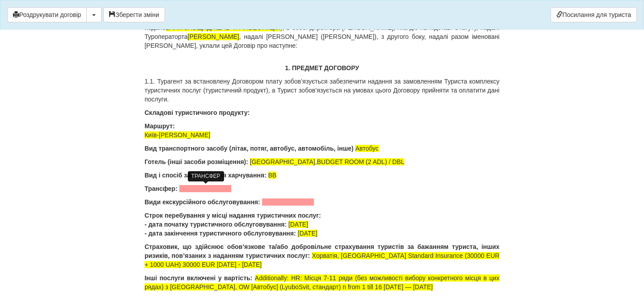 This screenshot has height=299, width=644. Describe the element at coordinates (196, 162) in the screenshot. I see `b: Готель (інші засоби розміщення):` at that location.